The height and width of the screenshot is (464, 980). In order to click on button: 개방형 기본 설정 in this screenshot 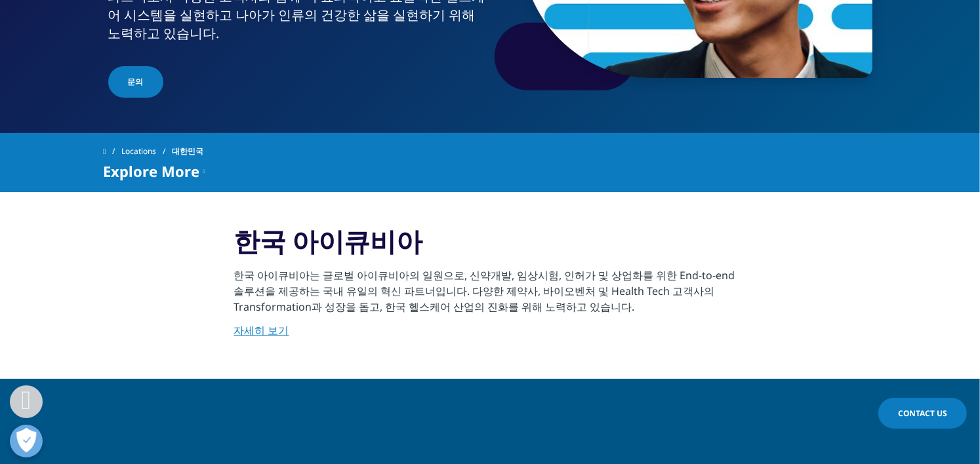, I will do `click(26, 441)`.